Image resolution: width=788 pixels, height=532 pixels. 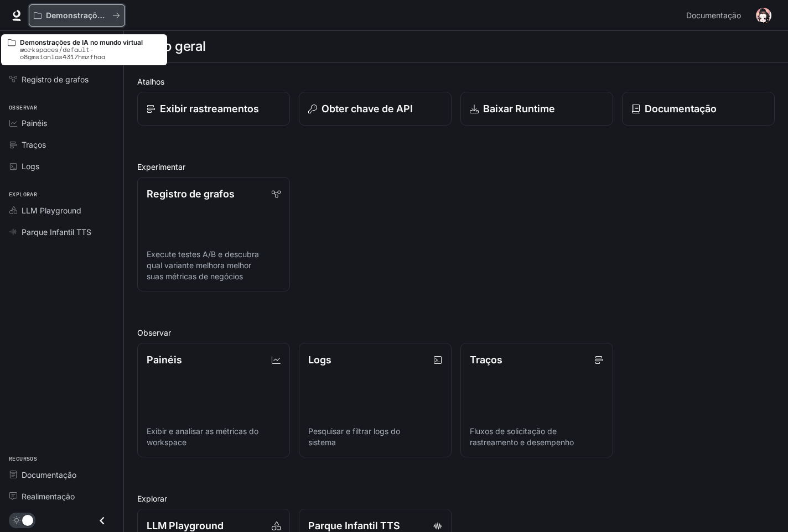 I want to click on button: Fechar gaveta, so click(x=102, y=521).